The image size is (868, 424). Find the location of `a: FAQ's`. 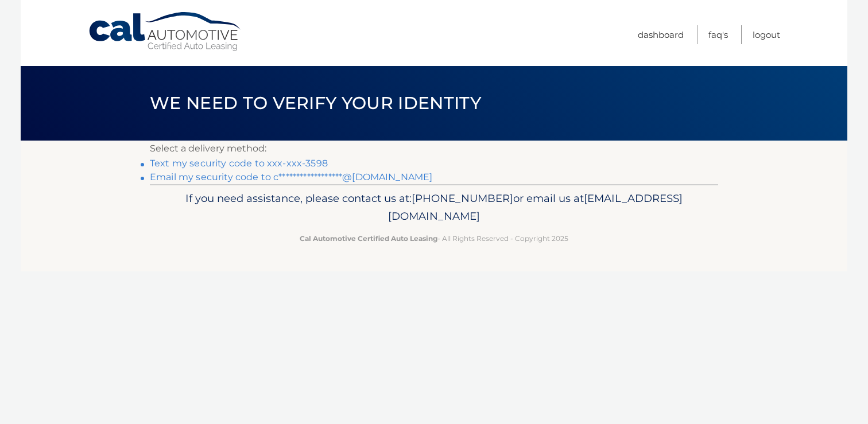

a: FAQ's is located at coordinates (719, 34).